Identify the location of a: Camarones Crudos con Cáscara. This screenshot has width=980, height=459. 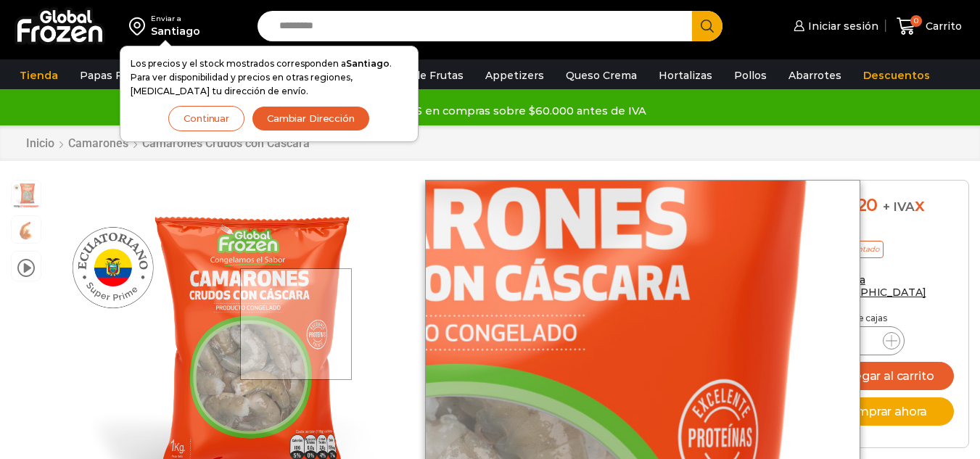
(225, 143).